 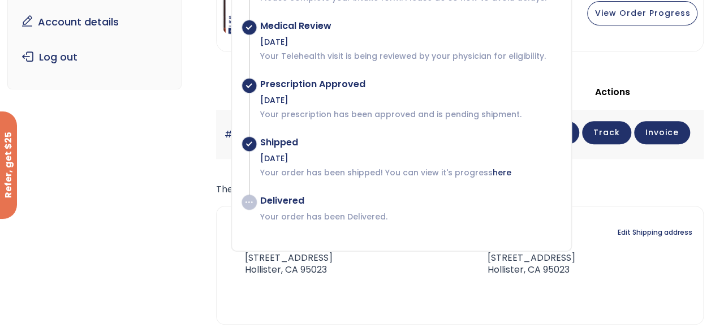 I want to click on div: Prescription Approved, so click(x=410, y=84).